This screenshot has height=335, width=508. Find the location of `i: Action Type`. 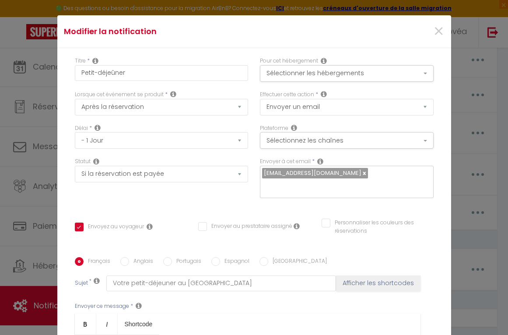

i: Action Type is located at coordinates (324, 94).